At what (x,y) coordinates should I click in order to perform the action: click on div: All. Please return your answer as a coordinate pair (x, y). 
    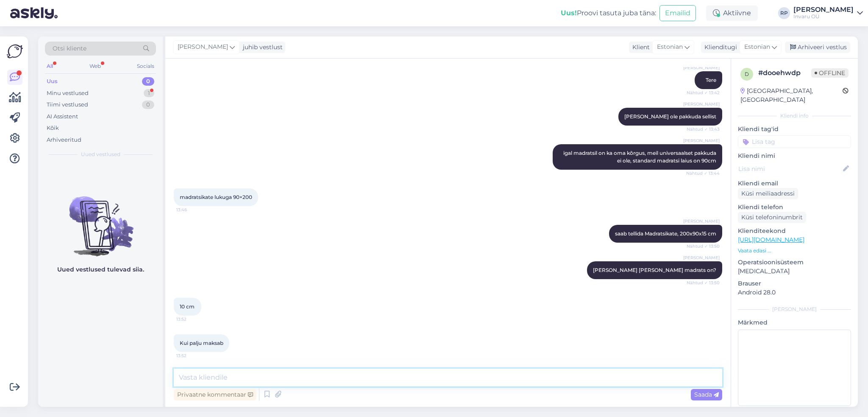
    Looking at the image, I should click on (50, 66).